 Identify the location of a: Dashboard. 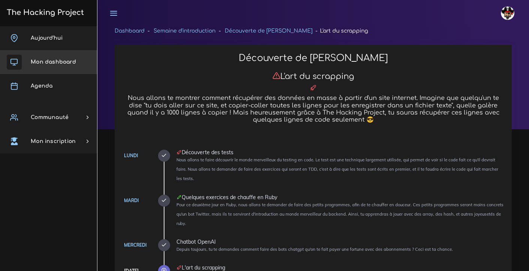
(130, 31).